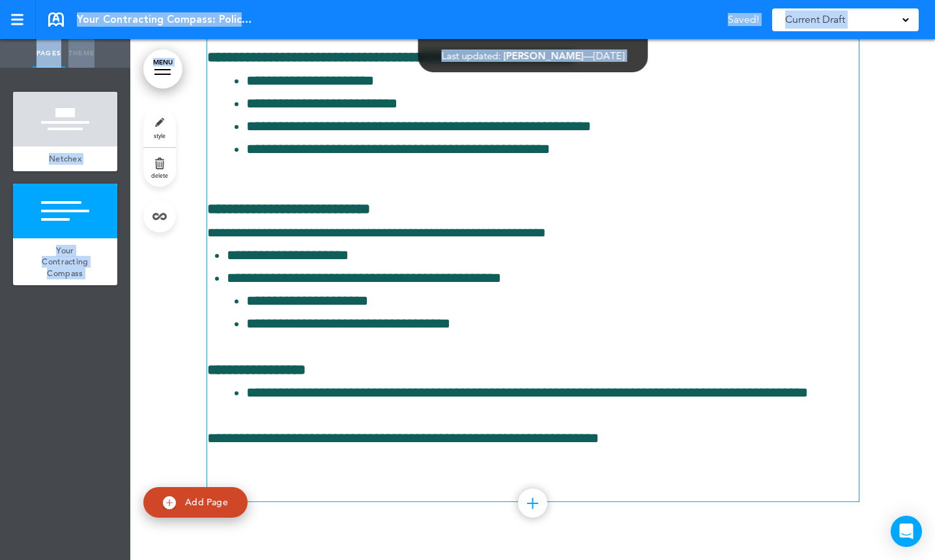  What do you see at coordinates (815, 19) in the screenshot?
I see `span: Current Draft` at bounding box center [815, 19].